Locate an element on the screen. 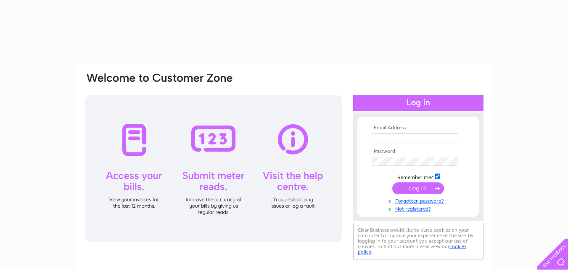  a: Forgotten password? is located at coordinates (419, 200).